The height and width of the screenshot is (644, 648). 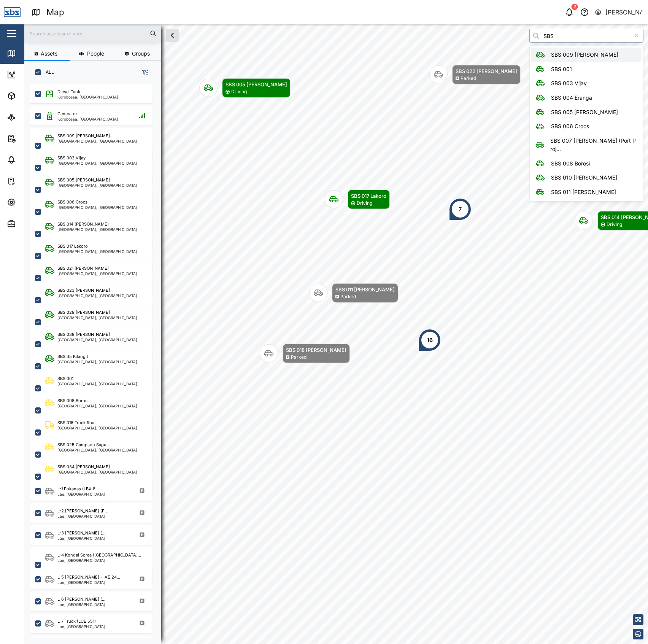 What do you see at coordinates (32, 96) in the screenshot?
I see `div: Assets` at bounding box center [32, 96].